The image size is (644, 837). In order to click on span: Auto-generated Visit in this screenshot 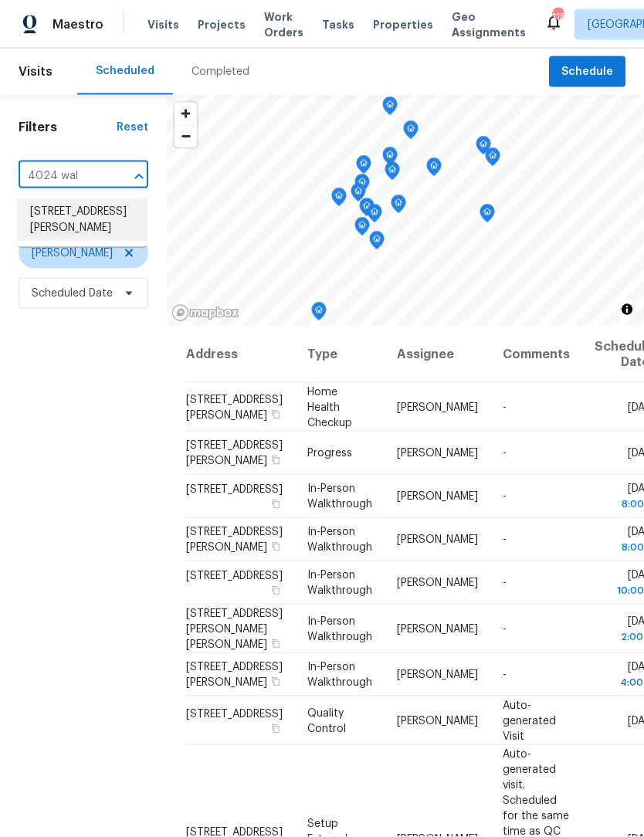, I will do `click(529, 720)`.